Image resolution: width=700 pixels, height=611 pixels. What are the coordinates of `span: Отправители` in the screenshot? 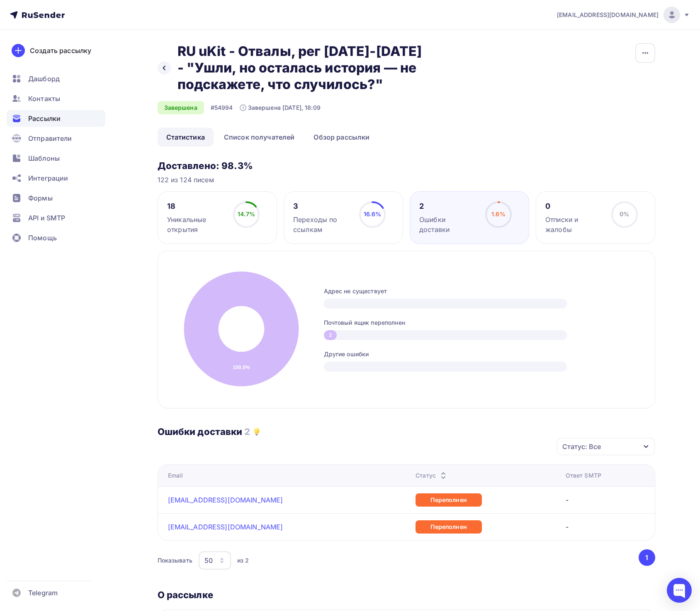 It's located at (51, 139).